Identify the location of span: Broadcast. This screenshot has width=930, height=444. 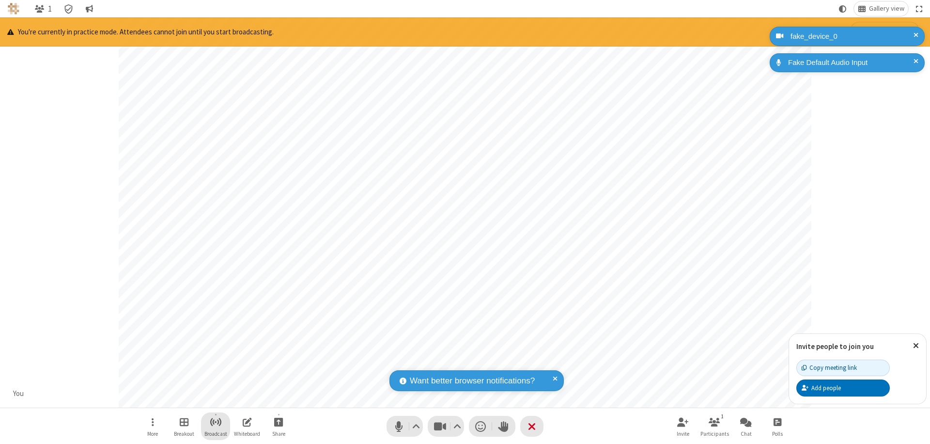
(216, 434).